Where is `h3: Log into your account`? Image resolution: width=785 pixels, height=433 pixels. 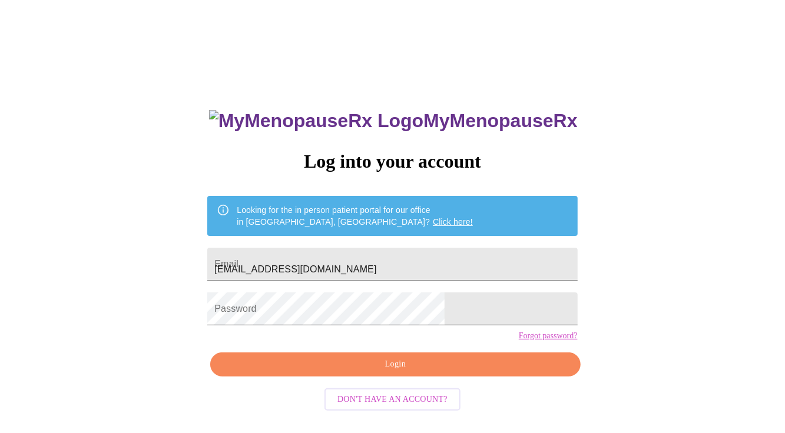
h3: Log into your account is located at coordinates (392, 161).